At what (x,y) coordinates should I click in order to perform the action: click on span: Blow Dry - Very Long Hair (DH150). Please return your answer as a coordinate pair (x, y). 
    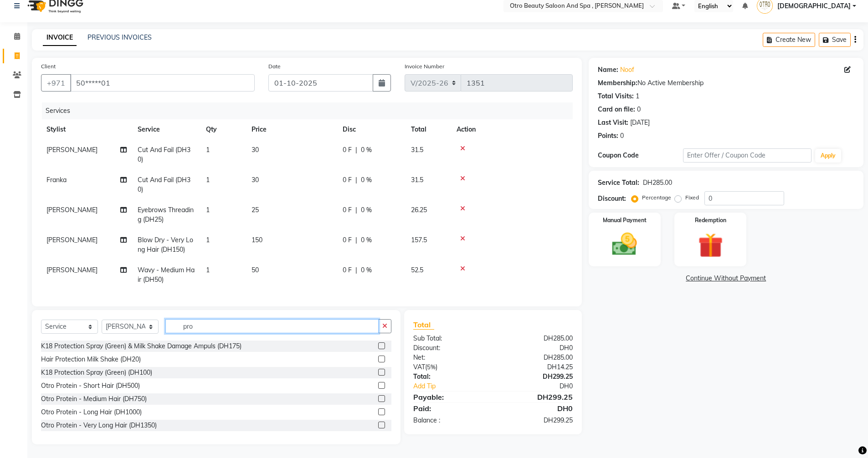
    Looking at the image, I should click on (166, 244).